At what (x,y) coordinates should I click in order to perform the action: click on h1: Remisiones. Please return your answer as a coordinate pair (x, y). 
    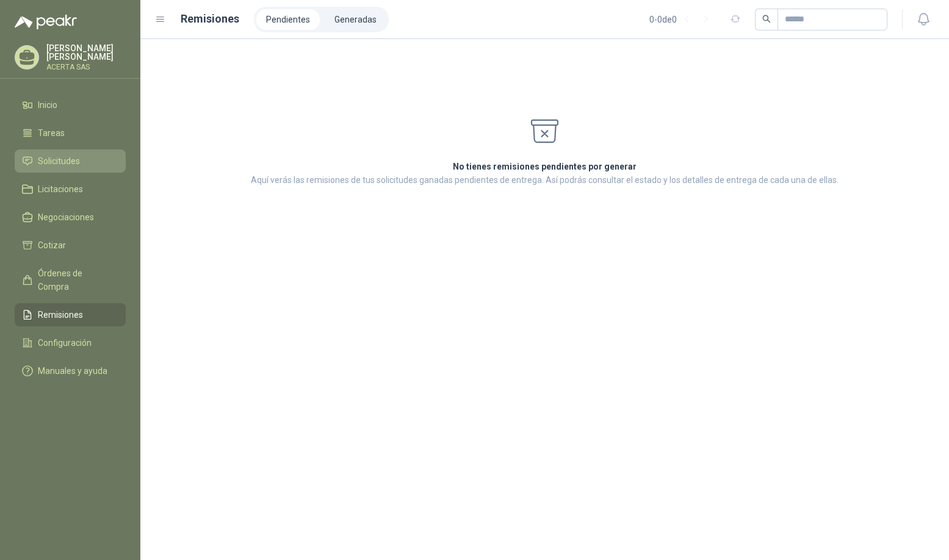
    Looking at the image, I should click on (210, 19).